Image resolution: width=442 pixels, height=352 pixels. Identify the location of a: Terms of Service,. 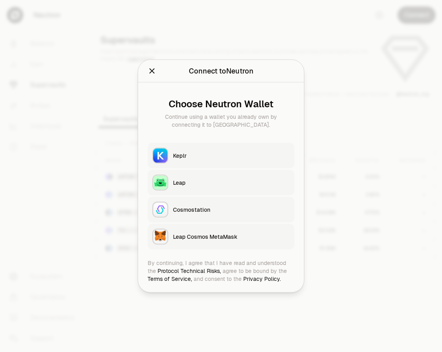
(170, 279).